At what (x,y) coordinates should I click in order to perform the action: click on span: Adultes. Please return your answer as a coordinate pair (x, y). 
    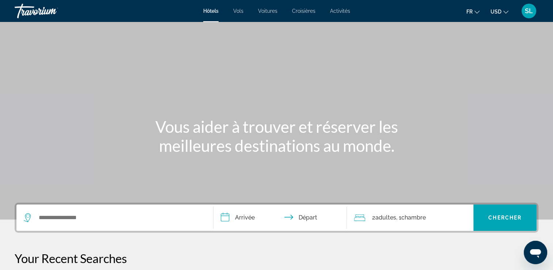
    Looking at the image, I should click on (385, 217).